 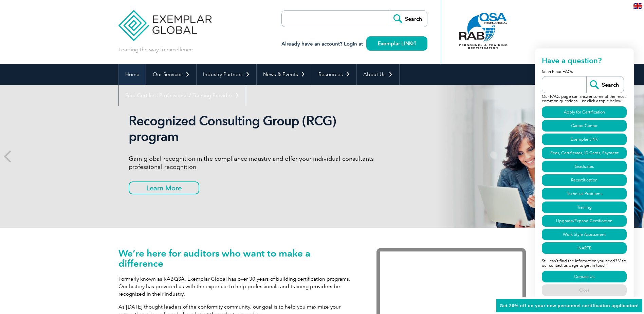 I want to click on a: Graduates, so click(x=584, y=167).